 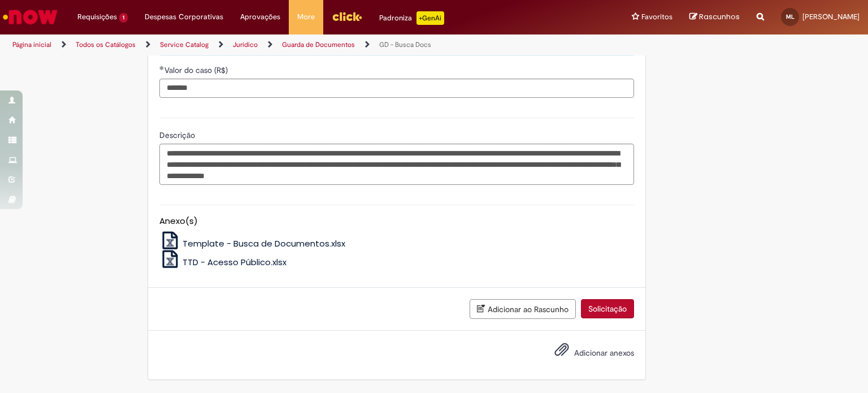 What do you see at coordinates (223, 262) in the screenshot?
I see `a: TTD - Acesso Público.xlsx` at bounding box center [223, 262].